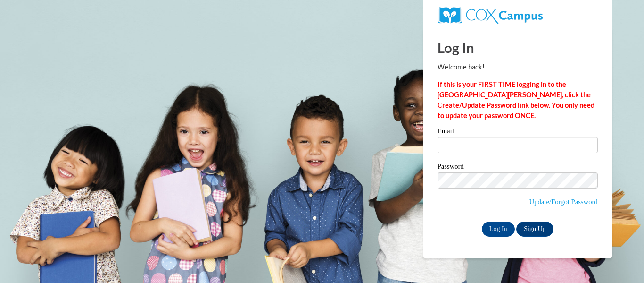 The height and width of the screenshot is (283, 644). Describe the element at coordinates (563, 201) in the screenshot. I see `a: Update/Forgot Password` at that location.